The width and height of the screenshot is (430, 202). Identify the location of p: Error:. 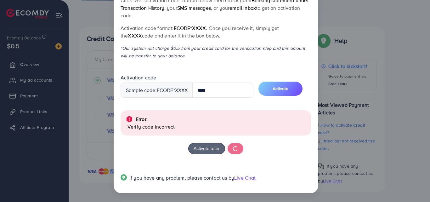
(142, 119).